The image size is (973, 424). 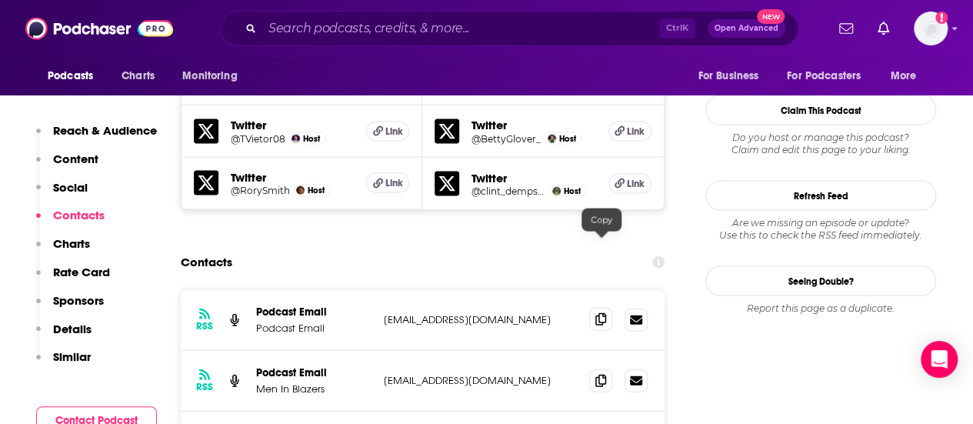 I want to click on div: Copy, so click(x=601, y=220).